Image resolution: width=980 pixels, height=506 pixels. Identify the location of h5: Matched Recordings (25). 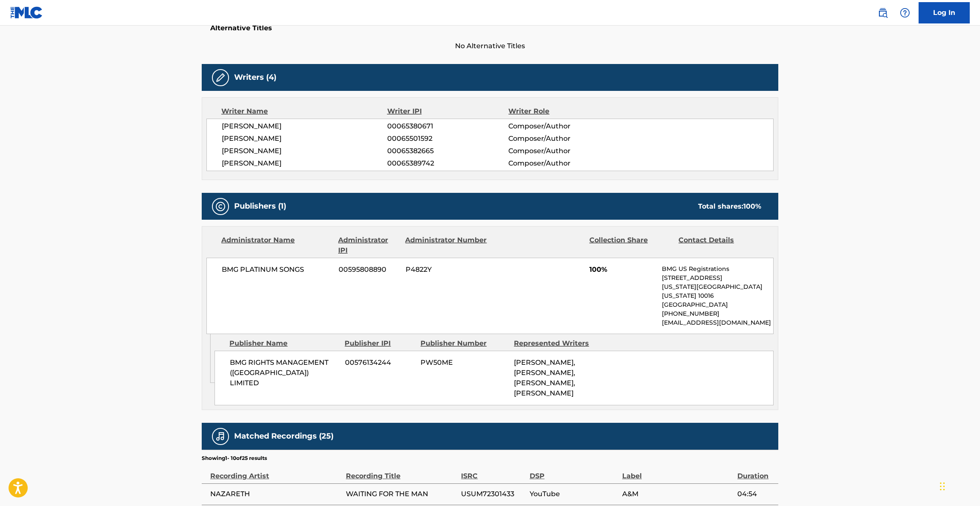
(284, 436).